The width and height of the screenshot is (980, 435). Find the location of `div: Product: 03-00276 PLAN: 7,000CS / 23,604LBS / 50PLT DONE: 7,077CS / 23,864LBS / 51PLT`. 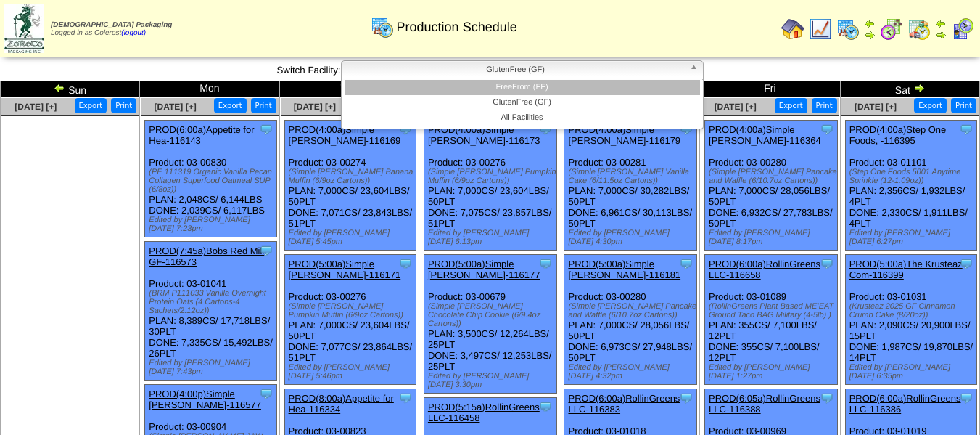

div: Product: 03-00276 PLAN: 7,000CS / 23,604LBS / 50PLT DONE: 7,077CS / 23,864LBS / 51PLT is located at coordinates (351, 320).